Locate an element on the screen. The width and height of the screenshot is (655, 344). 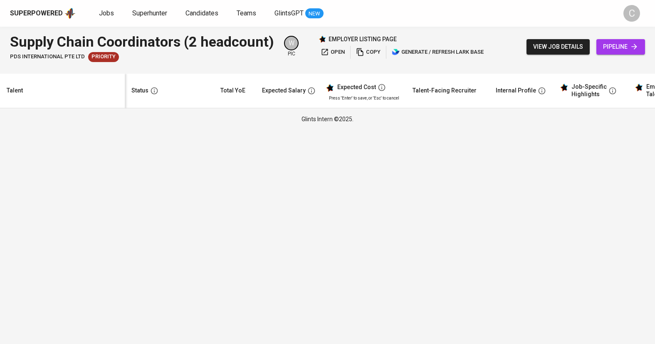
button: open is located at coordinates (333, 52).